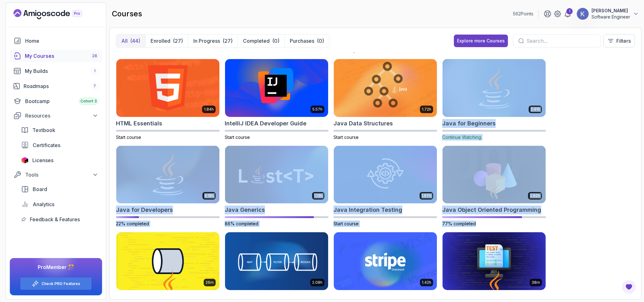  I want to click on div: Home, so click(62, 41).